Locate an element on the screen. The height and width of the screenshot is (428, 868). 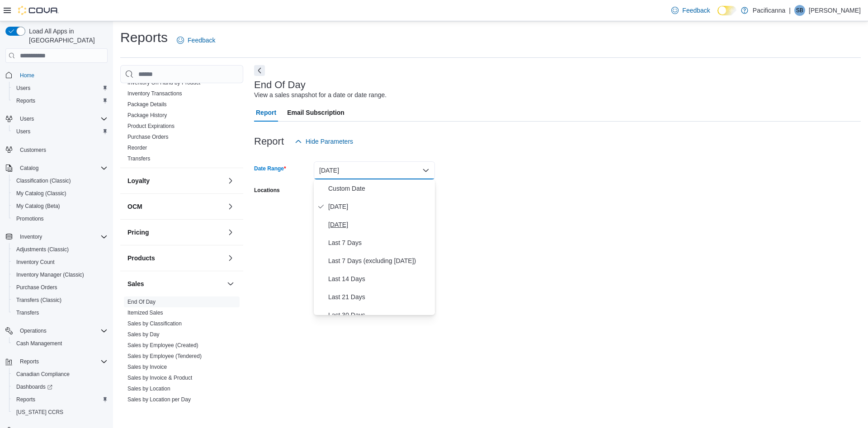
span: Sales by Employee (Created) is located at coordinates (163, 345).